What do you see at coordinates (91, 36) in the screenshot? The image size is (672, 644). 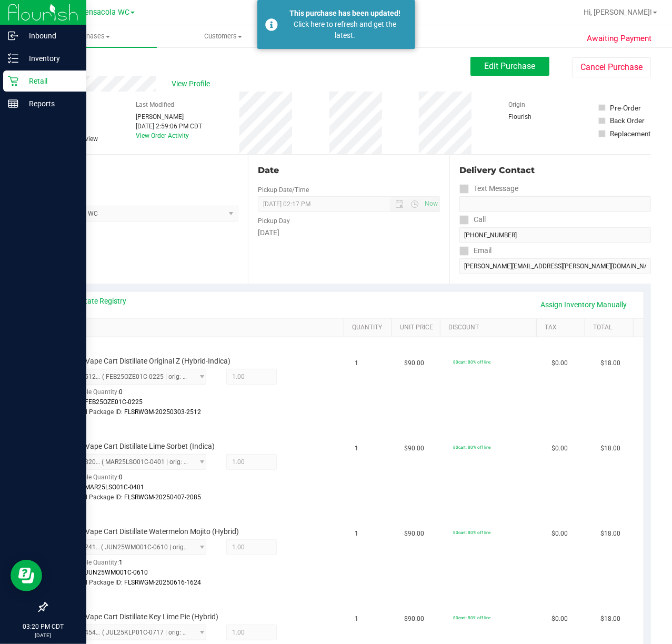 I see `span: Purchases` at bounding box center [91, 36].